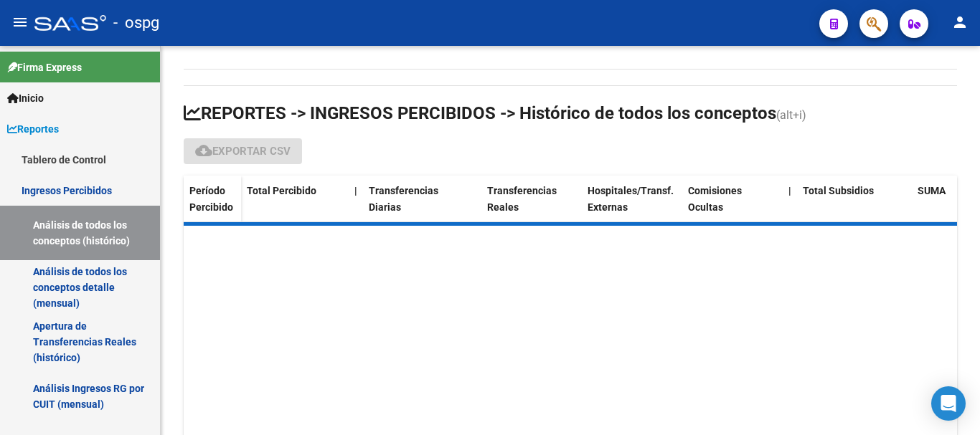 The height and width of the screenshot is (435, 980). I want to click on span: Inicio, so click(25, 98).